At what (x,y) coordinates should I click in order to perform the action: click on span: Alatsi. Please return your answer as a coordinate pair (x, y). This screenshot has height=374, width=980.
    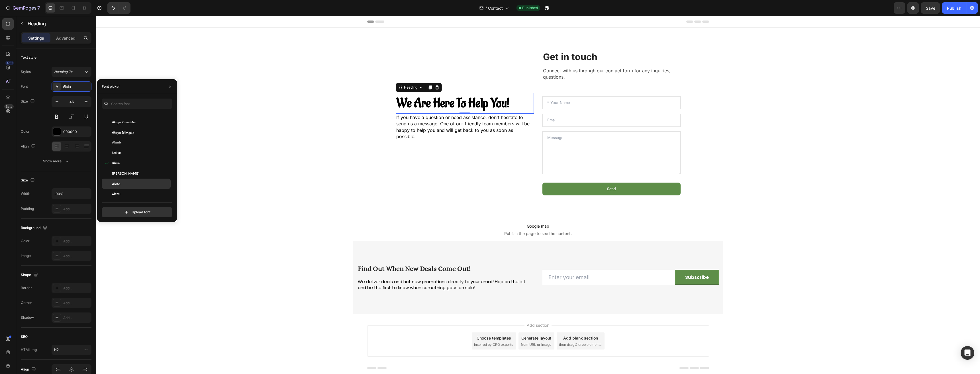
    Looking at the image, I should click on (116, 194).